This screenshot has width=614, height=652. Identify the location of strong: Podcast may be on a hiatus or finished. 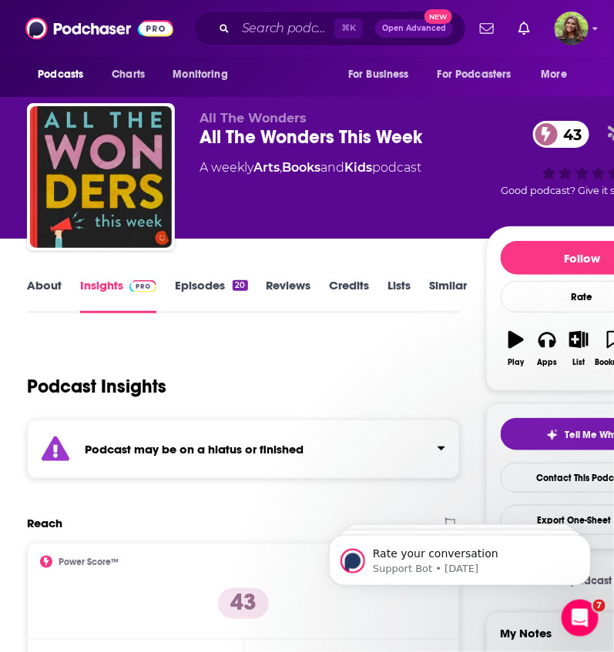
(194, 449).